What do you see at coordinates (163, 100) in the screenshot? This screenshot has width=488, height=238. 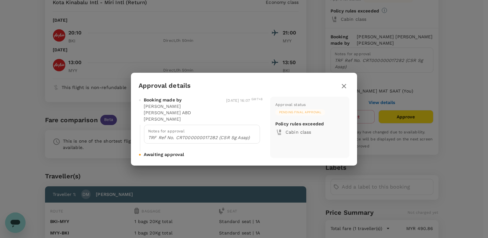 I see `span: Booking made by` at bounding box center [163, 100].